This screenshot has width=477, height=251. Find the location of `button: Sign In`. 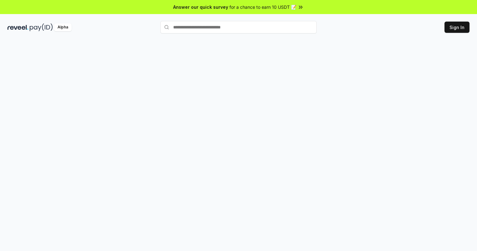

button: Sign In is located at coordinates (457, 27).